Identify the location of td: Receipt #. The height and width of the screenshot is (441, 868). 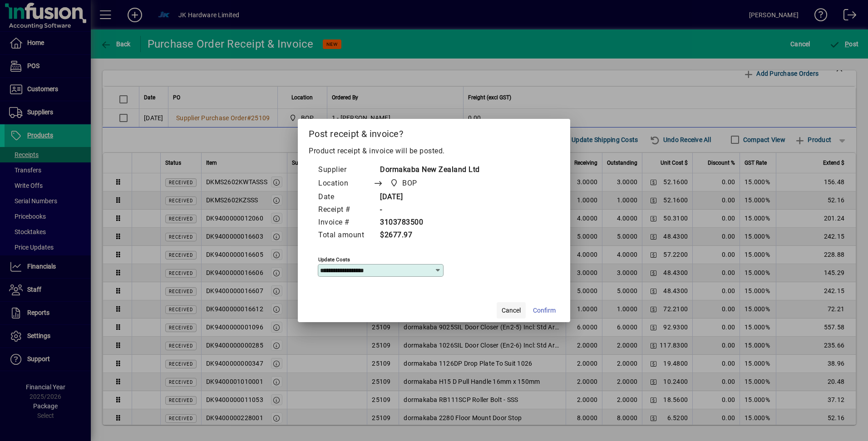
(345, 210).